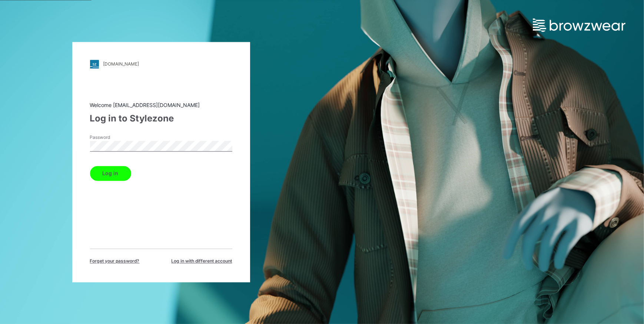 This screenshot has height=324, width=644. I want to click on span: Log in with different account, so click(202, 261).